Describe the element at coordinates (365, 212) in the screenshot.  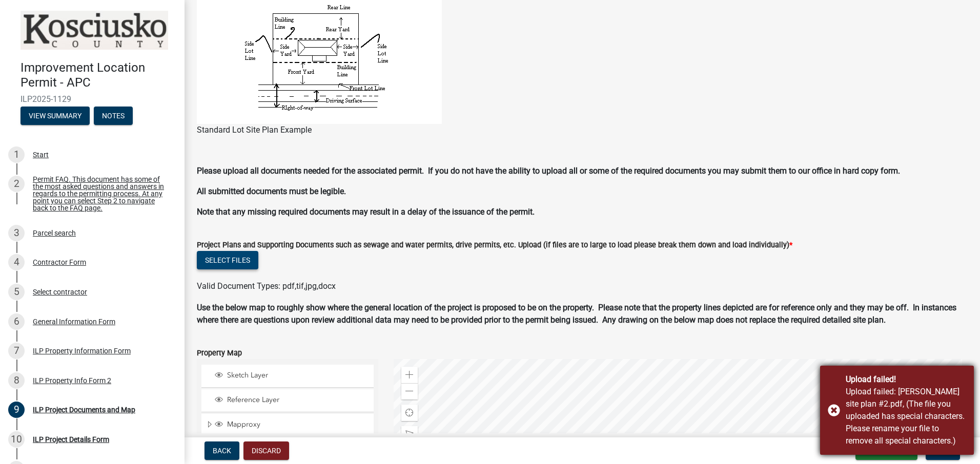
I see `strong: Note that any missing required documents may result in a delay of the issuance of the permit.` at that location.